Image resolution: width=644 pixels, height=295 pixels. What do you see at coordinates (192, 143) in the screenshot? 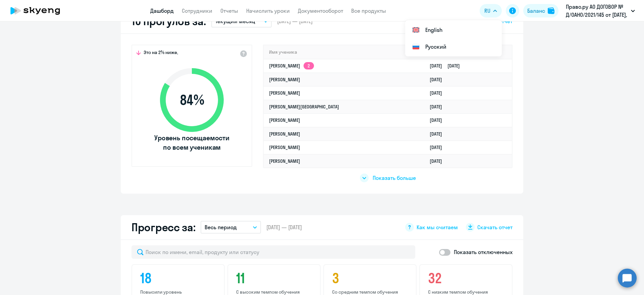
I see `span: Уровень посещаемости по всем ученикам` at bounding box center [192, 143].